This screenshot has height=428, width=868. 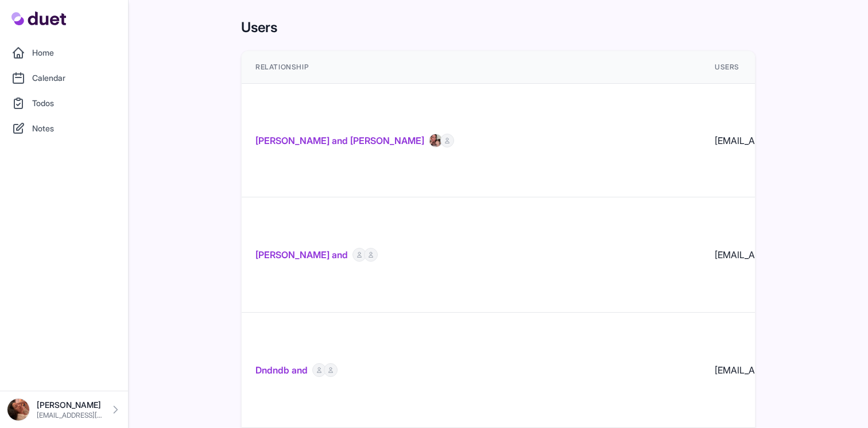 I want to click on a: Home, so click(x=64, y=53).